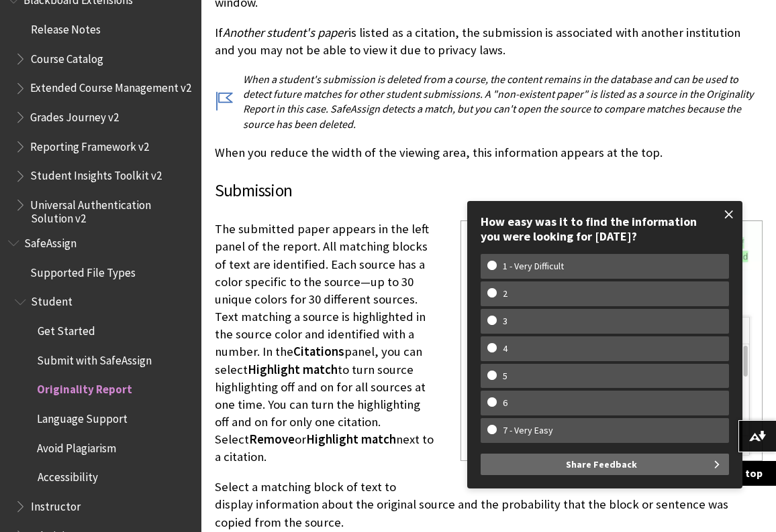 This screenshot has height=532, width=776. Describe the element at coordinates (76, 446) in the screenshot. I see `span: Avoid Plagiarism` at that location.